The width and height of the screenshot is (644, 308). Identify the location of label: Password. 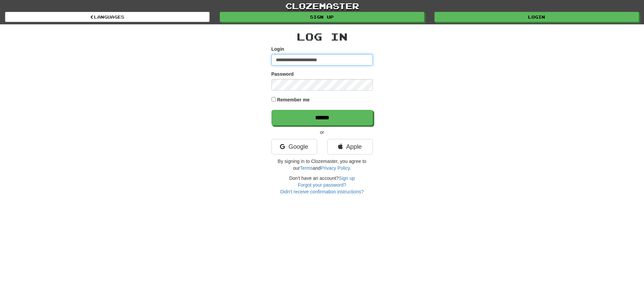
(283, 74).